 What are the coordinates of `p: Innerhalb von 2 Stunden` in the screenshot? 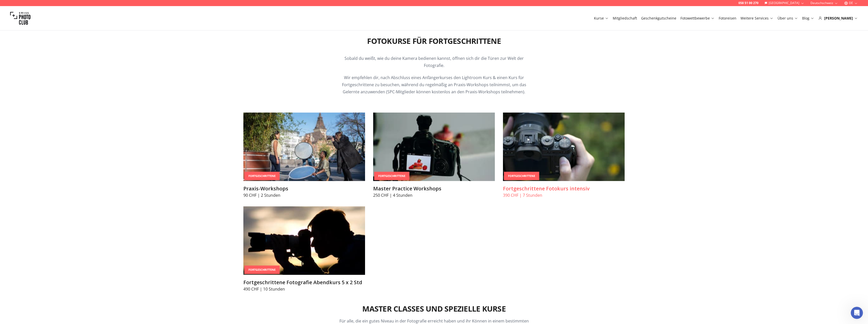 It's located at (60, 9).